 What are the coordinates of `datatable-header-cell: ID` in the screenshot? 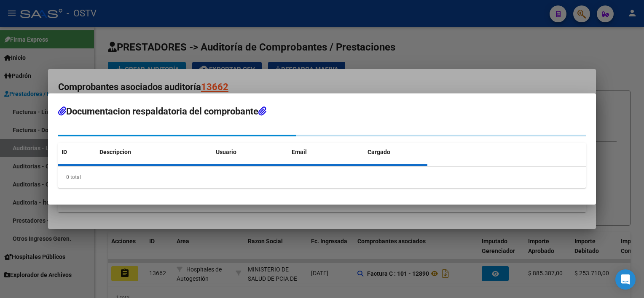 It's located at (77, 152).